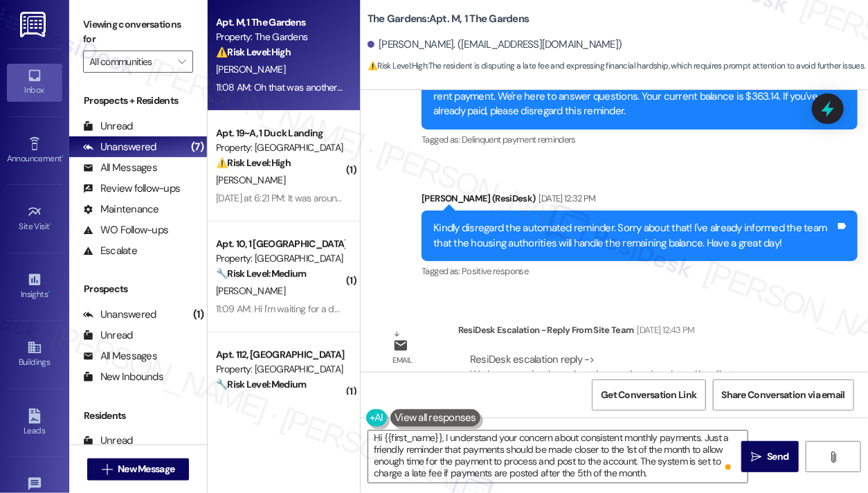 The width and height of the screenshot is (868, 493). What do you see at coordinates (633, 381) in the screenshot?
I see `div: ResiDesk escalation reply -> We have received your housing portion already and it reflects on you...` at bounding box center [633, 381].